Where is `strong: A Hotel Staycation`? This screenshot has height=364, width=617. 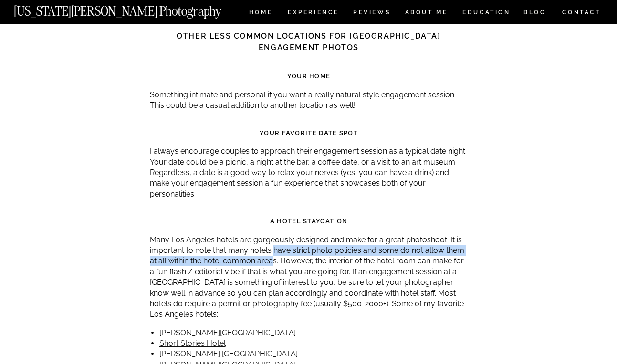
strong: A Hotel Staycation is located at coordinates (308, 221).